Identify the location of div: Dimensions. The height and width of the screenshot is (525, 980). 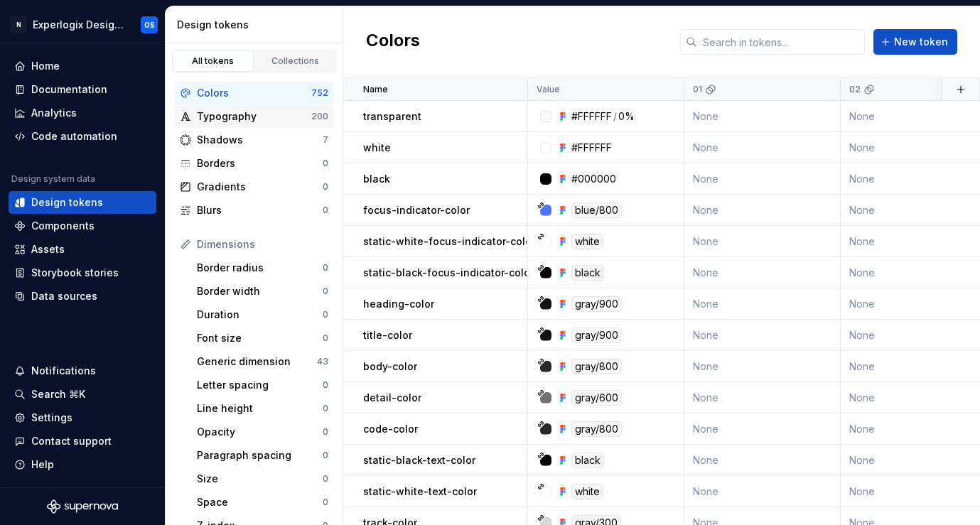
(262, 245).